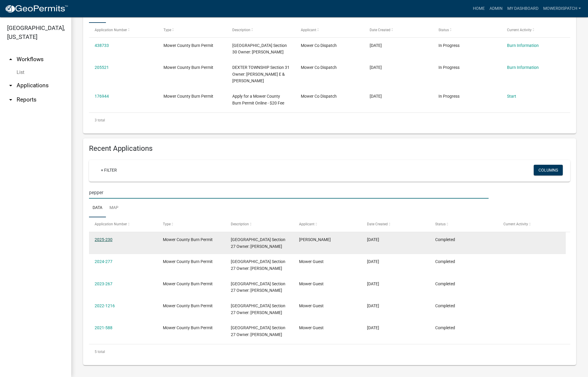 Image resolution: width=588 pixels, height=377 pixels. Describe the element at coordinates (562, 9) in the screenshot. I see `a: MowerDispatch` at that location.